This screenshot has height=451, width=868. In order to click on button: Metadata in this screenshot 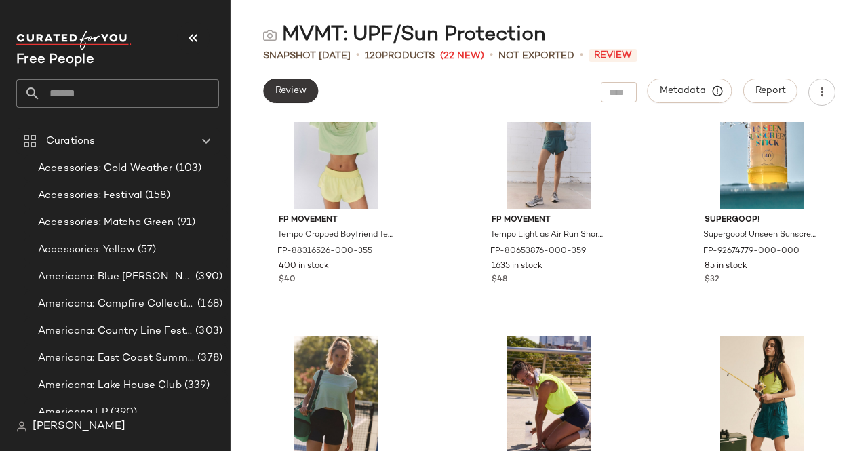, I will do `click(690, 91)`.